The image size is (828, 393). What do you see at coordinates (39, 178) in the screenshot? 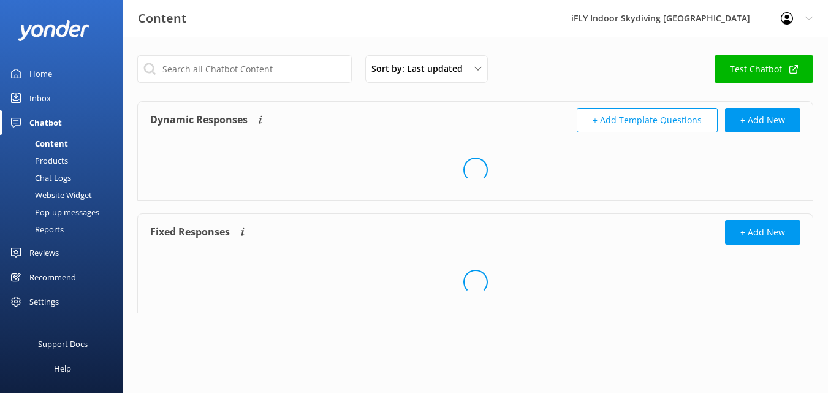
I see `div: Chat Logs` at bounding box center [39, 178].